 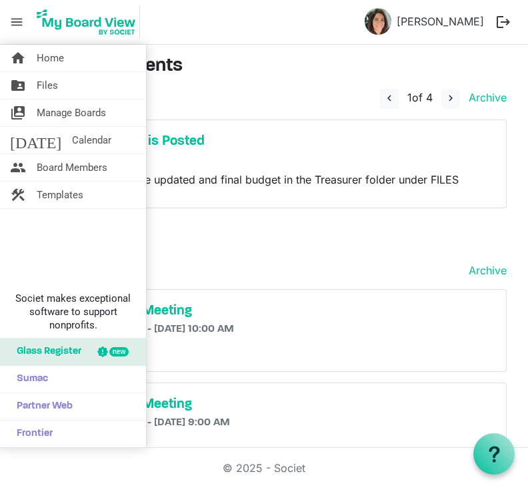 What do you see at coordinates (17, 22) in the screenshot?
I see `span: menu` at bounding box center [17, 22].